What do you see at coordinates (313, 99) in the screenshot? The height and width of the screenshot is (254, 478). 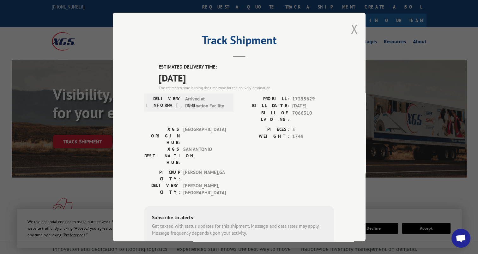 I see `span: 17355629` at bounding box center [313, 99].